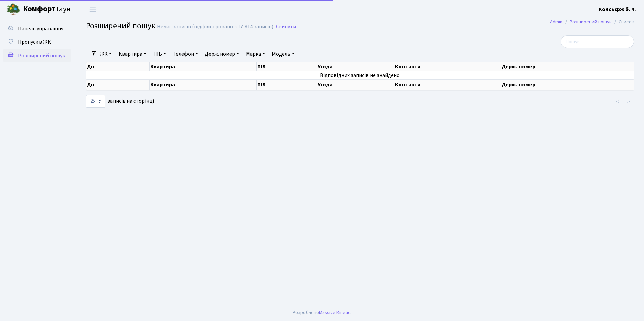 The height and width of the screenshot is (321, 644). What do you see at coordinates (106, 54) in the screenshot?
I see `a: ЖК` at bounding box center [106, 54].